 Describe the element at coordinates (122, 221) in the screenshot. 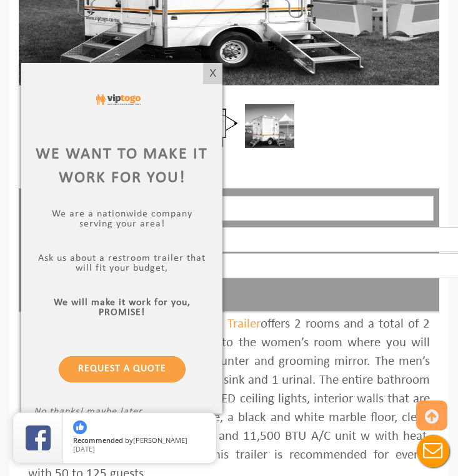

I see `p: We are a nationwide company serving your area!` at that location.